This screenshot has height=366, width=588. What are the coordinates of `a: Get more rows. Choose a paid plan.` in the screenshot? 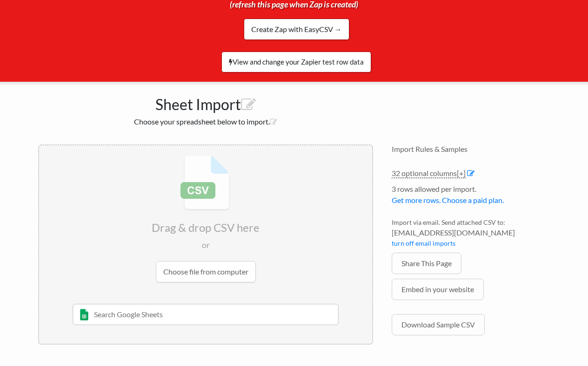 It's located at (448, 200).